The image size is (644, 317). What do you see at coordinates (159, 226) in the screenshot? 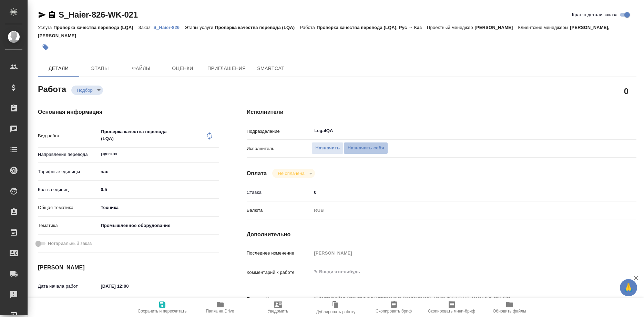
I see `div: Промышленное оборудование` at bounding box center [159, 226].